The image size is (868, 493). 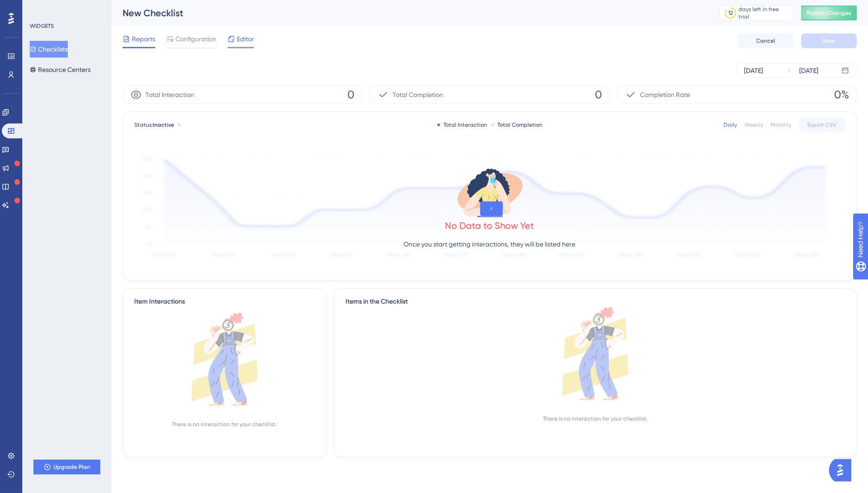 What do you see at coordinates (143, 39) in the screenshot?
I see `span: Reports` at bounding box center [143, 39].